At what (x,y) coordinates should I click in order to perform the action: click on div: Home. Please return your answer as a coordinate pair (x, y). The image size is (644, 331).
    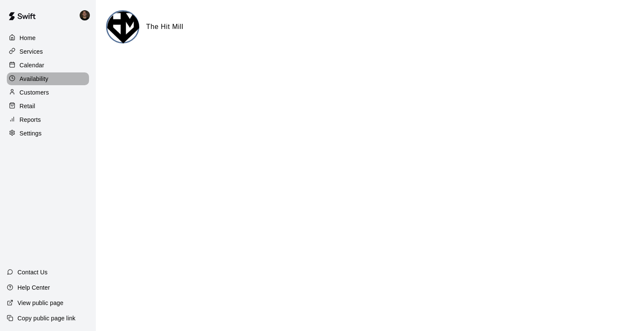
    Looking at the image, I should click on (48, 38).